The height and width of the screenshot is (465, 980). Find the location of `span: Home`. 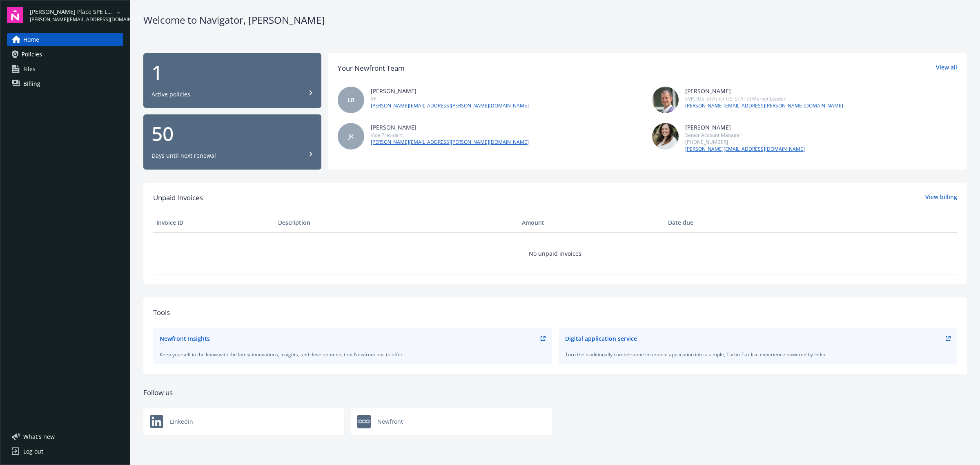

span: Home is located at coordinates (31, 40).